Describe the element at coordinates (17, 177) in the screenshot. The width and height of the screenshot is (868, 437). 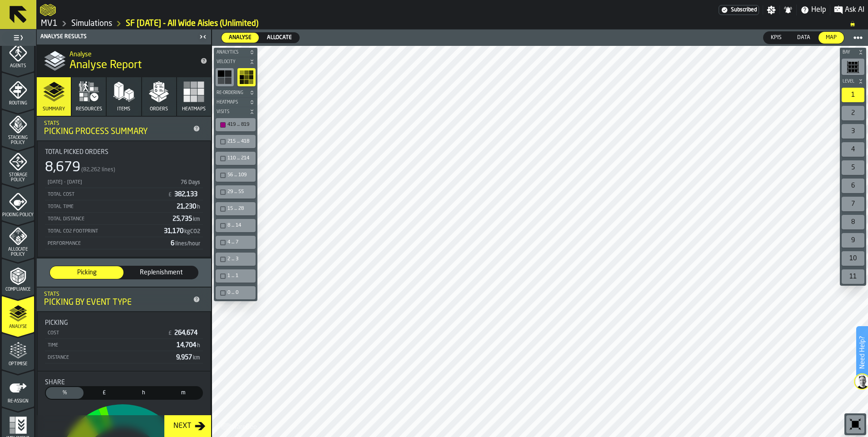
I see `span: Storage Policy` at that location.